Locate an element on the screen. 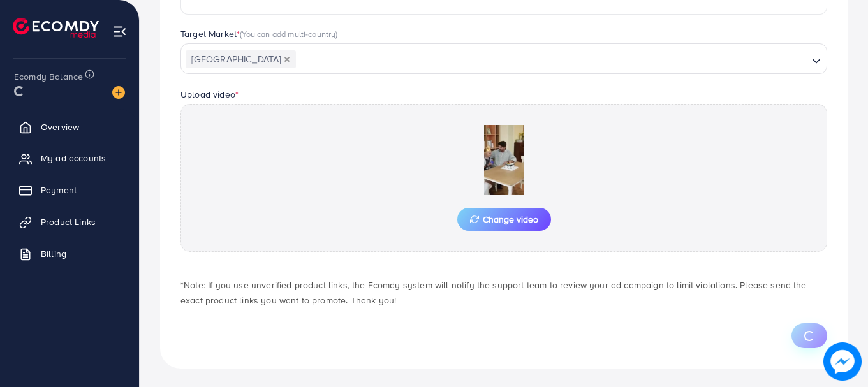 This screenshot has width=868, height=387. a: Billing is located at coordinates (69, 254).